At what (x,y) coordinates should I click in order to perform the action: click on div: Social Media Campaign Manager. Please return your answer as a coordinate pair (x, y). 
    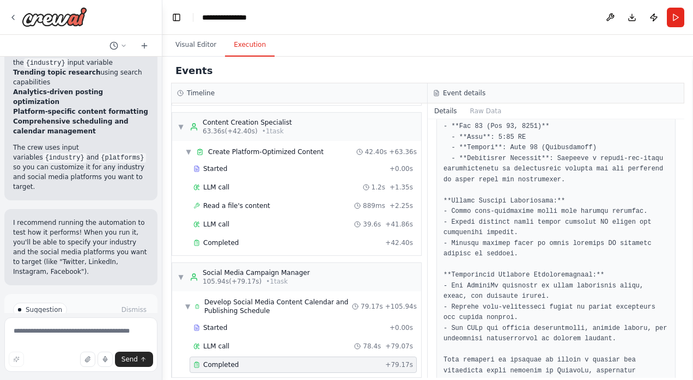
    Looking at the image, I should click on (256, 273).